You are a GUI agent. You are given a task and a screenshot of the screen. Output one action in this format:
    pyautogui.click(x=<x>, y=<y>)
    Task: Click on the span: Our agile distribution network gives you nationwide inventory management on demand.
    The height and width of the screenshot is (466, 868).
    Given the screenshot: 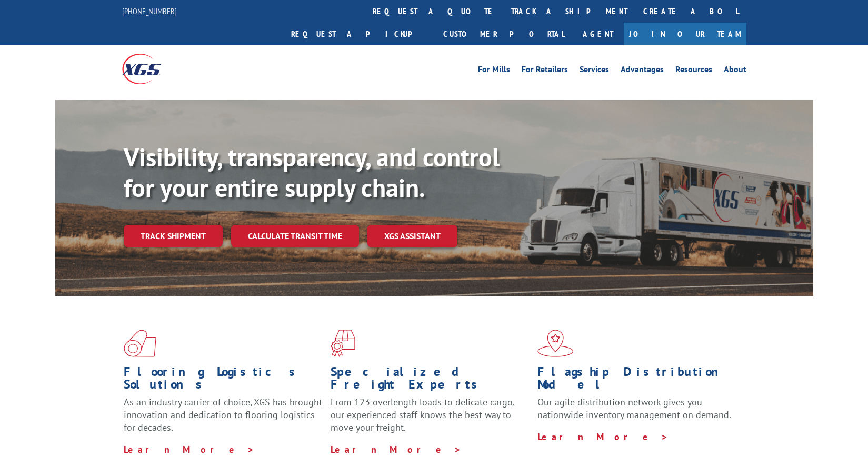 What is the action you would take?
    pyautogui.click(x=634, y=408)
    